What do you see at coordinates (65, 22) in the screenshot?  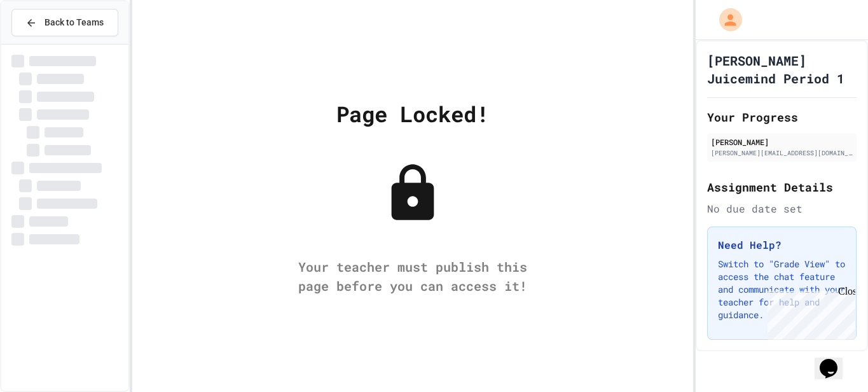 I see `button: Back to Teams` at bounding box center [65, 22].